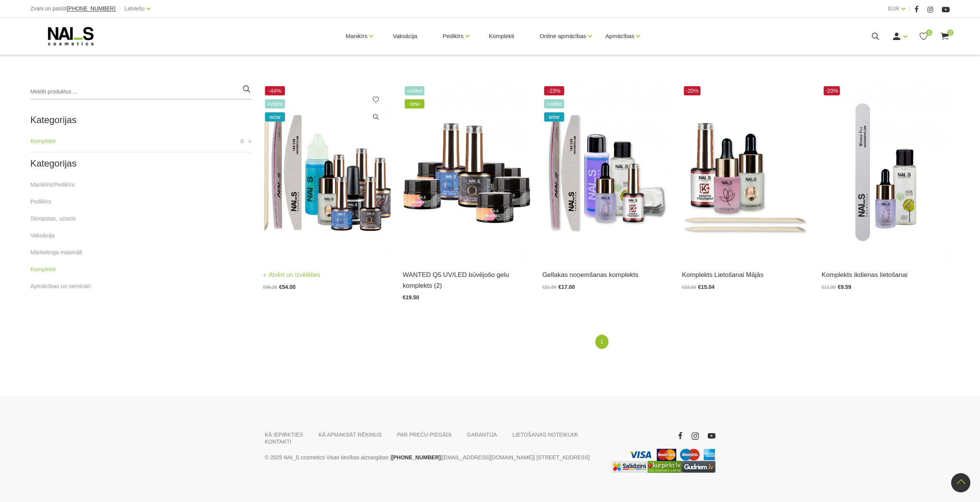 This screenshot has height=502, width=980. What do you see at coordinates (606, 342) in the screenshot?
I see `nav: catalog-product-list` at bounding box center [606, 342].